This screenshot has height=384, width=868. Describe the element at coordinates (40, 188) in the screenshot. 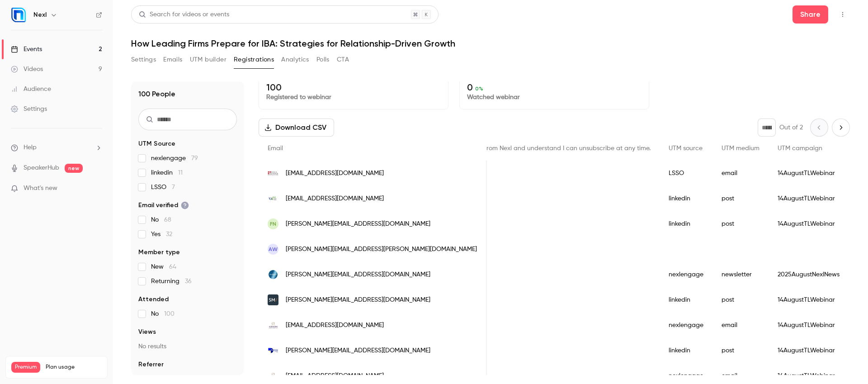

I see `span: What's new` at that location.